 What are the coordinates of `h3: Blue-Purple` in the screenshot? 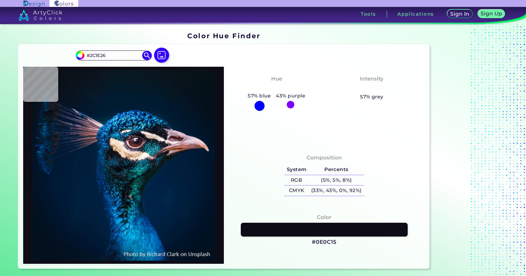 It's located at (277, 88).